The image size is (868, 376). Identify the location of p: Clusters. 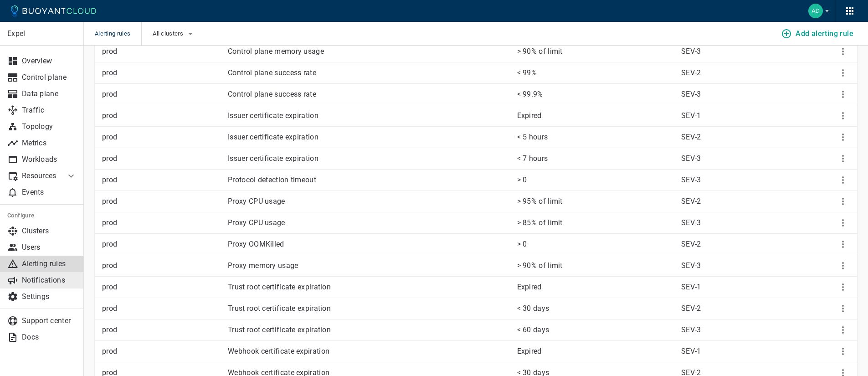
(49, 231).